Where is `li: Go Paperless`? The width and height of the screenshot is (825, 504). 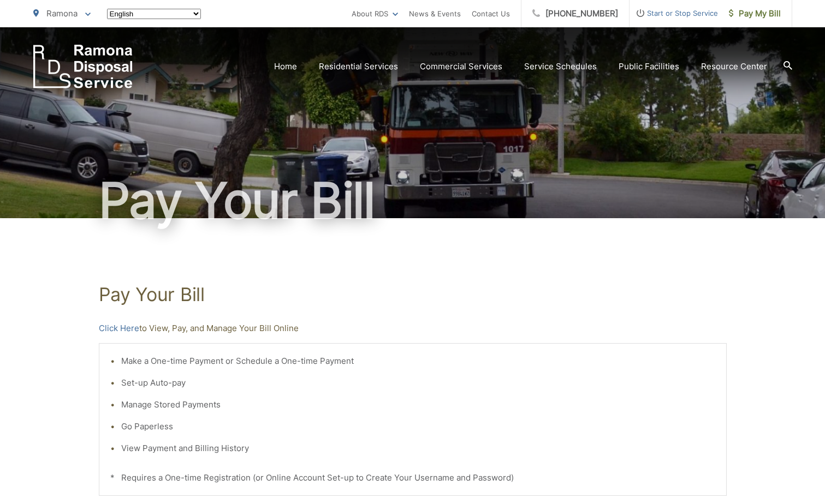 li: Go Paperless is located at coordinates (418, 427).